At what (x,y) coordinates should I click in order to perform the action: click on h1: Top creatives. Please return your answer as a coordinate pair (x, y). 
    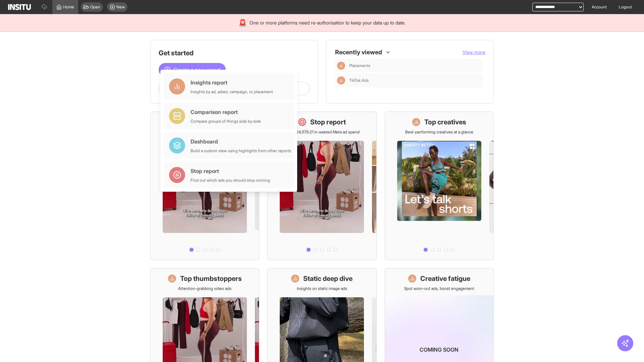
    Looking at the image, I should click on (445, 122).